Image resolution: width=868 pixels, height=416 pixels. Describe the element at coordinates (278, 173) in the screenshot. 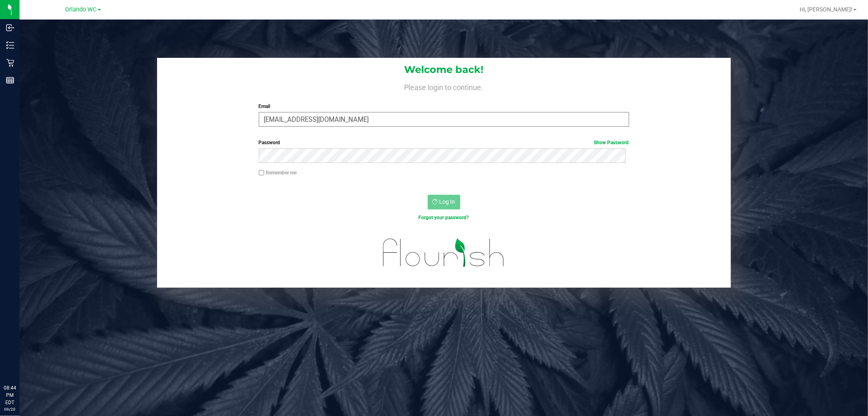

I see `label: Remember me` at that location.